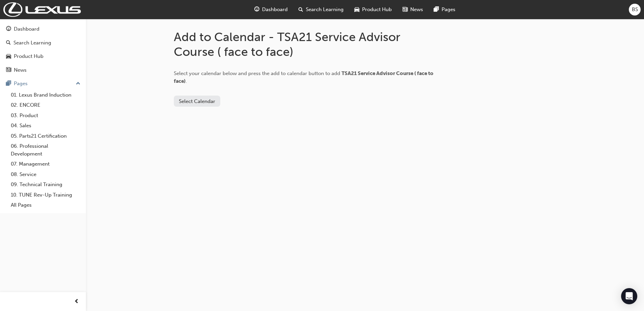 The height and width of the screenshot is (311, 644). What do you see at coordinates (416, 10) in the screenshot?
I see `span: News` at bounding box center [416, 10].